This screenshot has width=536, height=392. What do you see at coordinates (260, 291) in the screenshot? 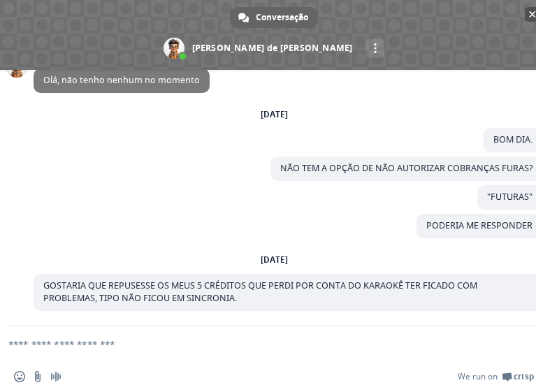
I see `span: GOSTARIA QUE REPUSESSE OS MEUS 5 CRÉDITOS QUE PERDI POR CONTA DO KARAOKÊ TER FICADO COM PROBLEMAS...` at bounding box center [260, 291].